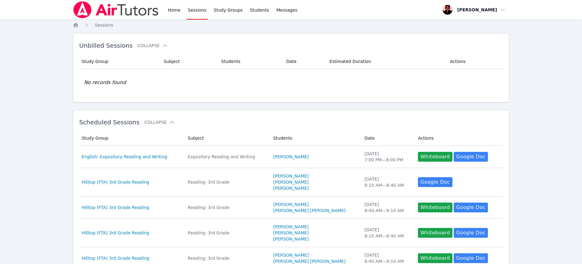 This screenshot has width=582, height=264. Describe the element at coordinates (104, 25) in the screenshot. I see `span: Sessions` at that location.